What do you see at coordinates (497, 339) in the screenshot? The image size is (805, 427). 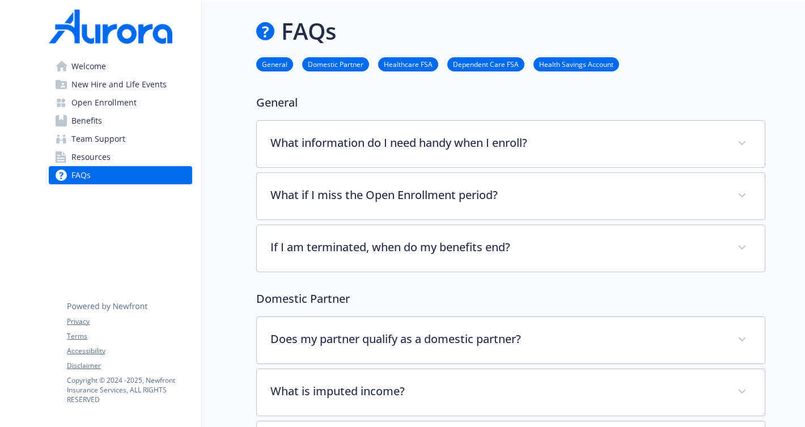 I see `p: Does my partner qualify as a domestic partner?` at bounding box center [497, 339].